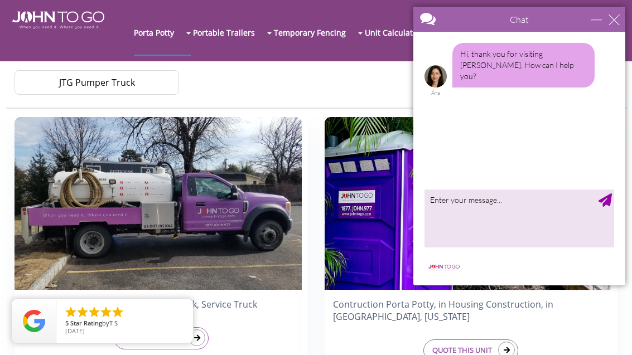 The width and height of the screenshot is (632, 355). I want to click on div: Chat, so click(113, 19).